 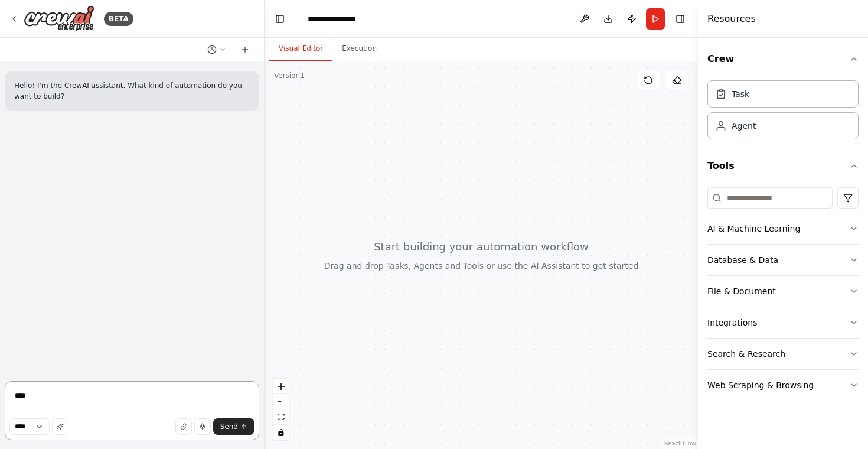 I want to click on button: Database & Data, so click(x=783, y=260).